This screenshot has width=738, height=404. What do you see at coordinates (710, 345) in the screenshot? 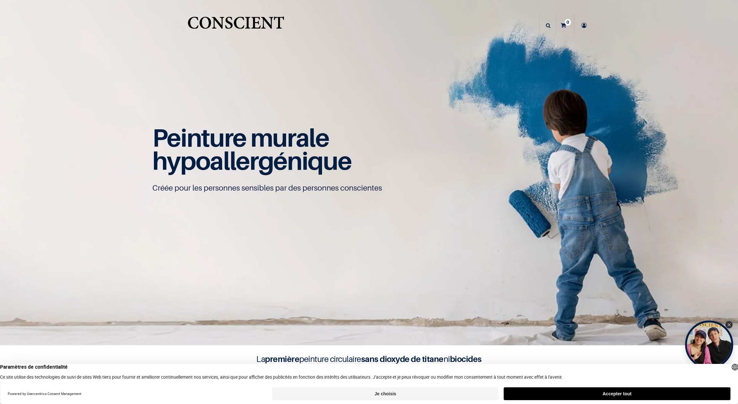
I see `div: Open Tolstoy` at bounding box center [710, 345].